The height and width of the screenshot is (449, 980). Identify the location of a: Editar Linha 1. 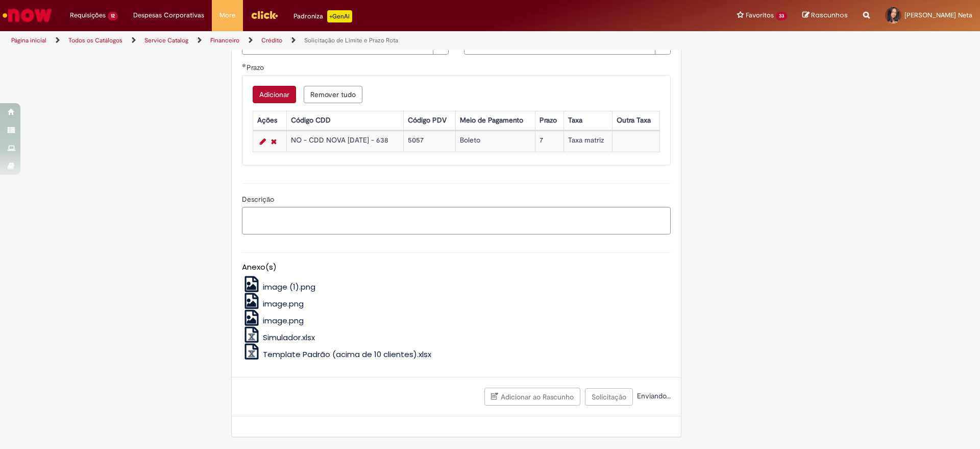
(263, 142).